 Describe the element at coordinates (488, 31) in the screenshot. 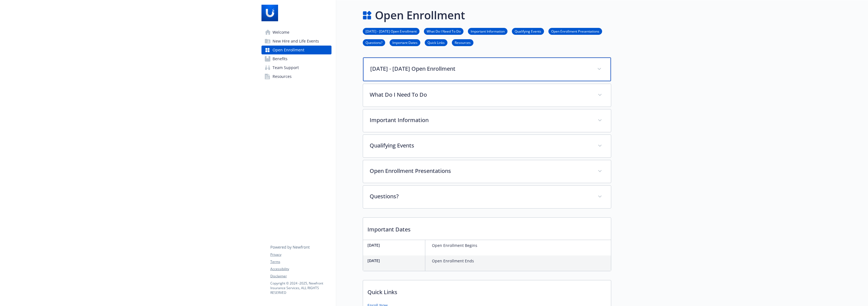

I see `a: Important Information` at that location.